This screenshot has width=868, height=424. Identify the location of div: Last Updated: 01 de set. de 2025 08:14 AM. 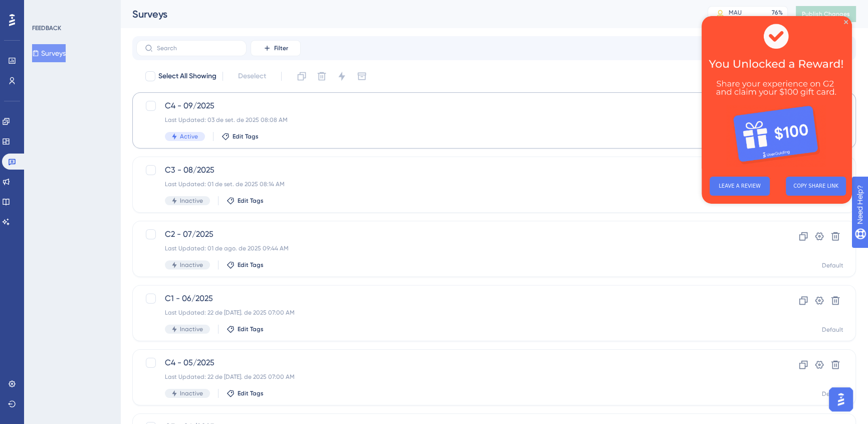
(454, 184).